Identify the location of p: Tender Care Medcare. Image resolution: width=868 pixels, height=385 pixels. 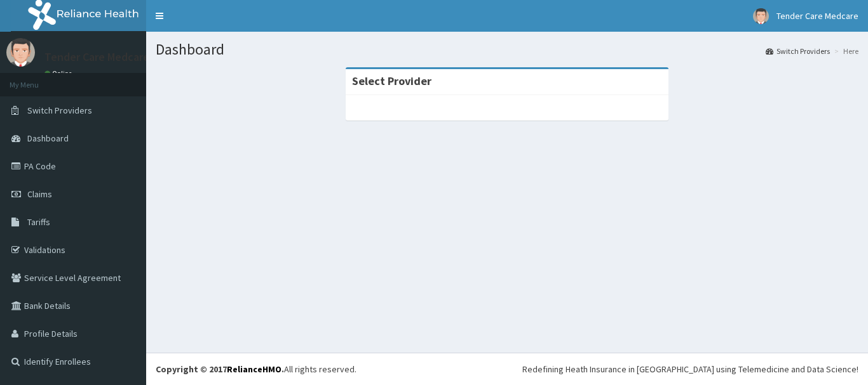
(96, 57).